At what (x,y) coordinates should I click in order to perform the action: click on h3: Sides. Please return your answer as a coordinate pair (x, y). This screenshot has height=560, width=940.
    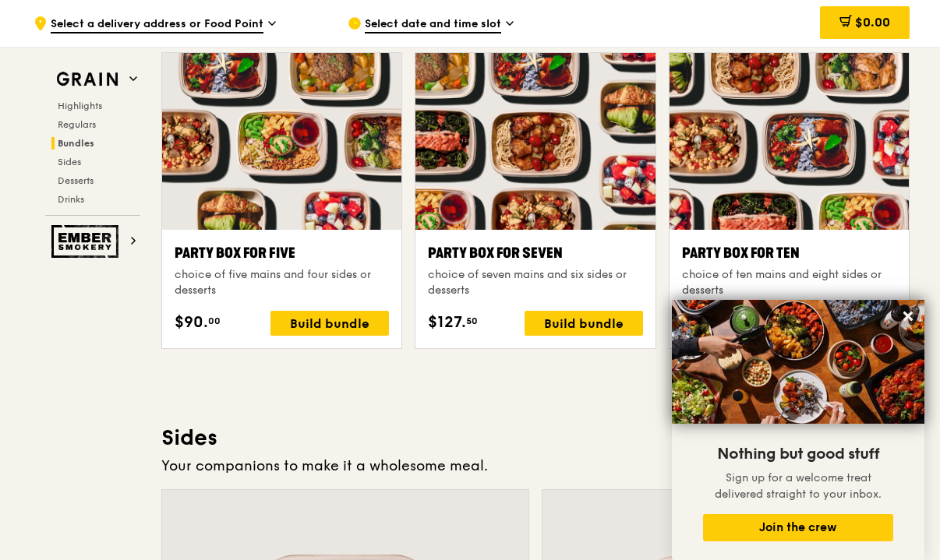
    Looking at the image, I should click on (535, 438).